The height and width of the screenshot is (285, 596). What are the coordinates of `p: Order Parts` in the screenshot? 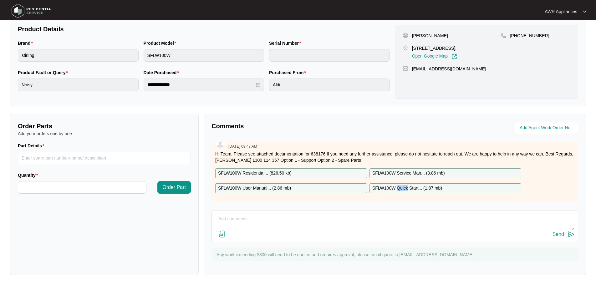 It's located at (104, 126).